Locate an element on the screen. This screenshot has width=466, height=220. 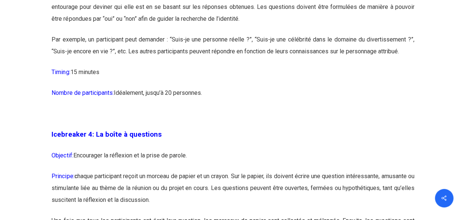
span: Timing: is located at coordinates (61, 72).